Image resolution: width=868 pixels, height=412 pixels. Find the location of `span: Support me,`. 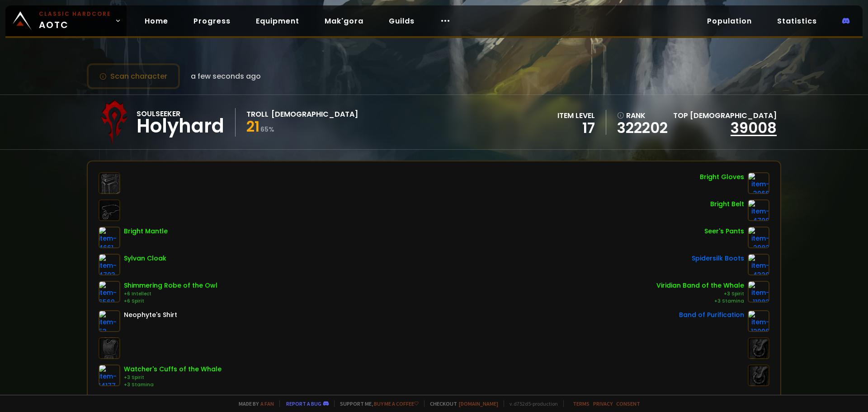

span: Support me, is located at coordinates (377, 403).